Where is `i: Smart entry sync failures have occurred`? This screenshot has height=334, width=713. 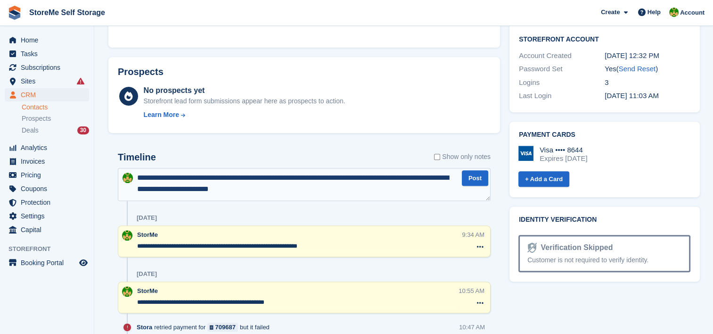 i: Smart entry sync failures have occurred is located at coordinates (81, 81).